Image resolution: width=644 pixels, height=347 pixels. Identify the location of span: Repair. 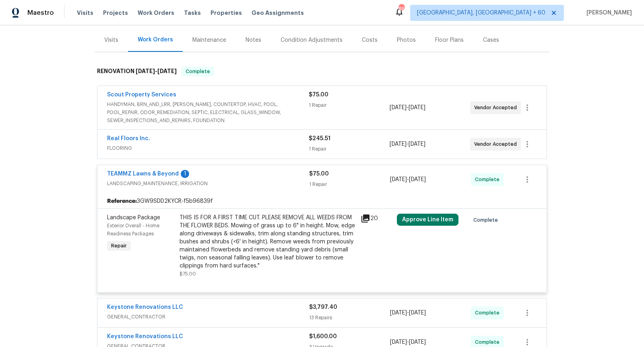
(119, 246).